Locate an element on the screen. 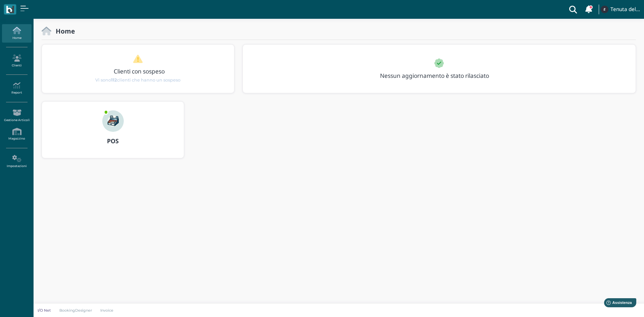 The height and width of the screenshot is (317, 644). span: Assistenza is located at coordinates (32, 8).